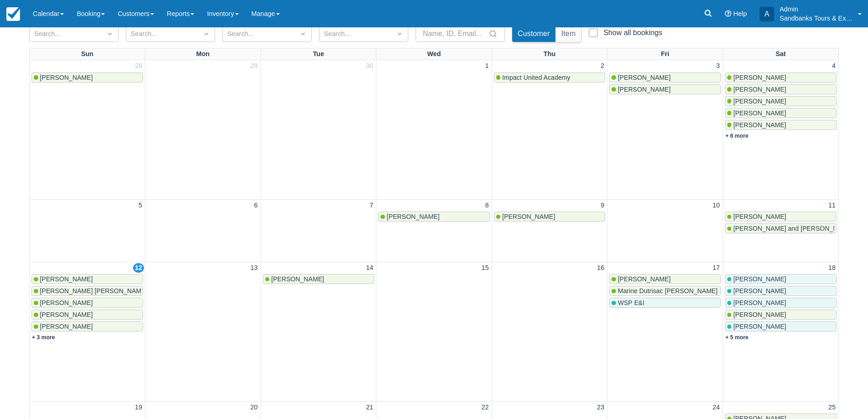 The width and height of the screenshot is (868, 419). What do you see at coordinates (832, 205) in the screenshot?
I see `a: 11` at bounding box center [832, 205].